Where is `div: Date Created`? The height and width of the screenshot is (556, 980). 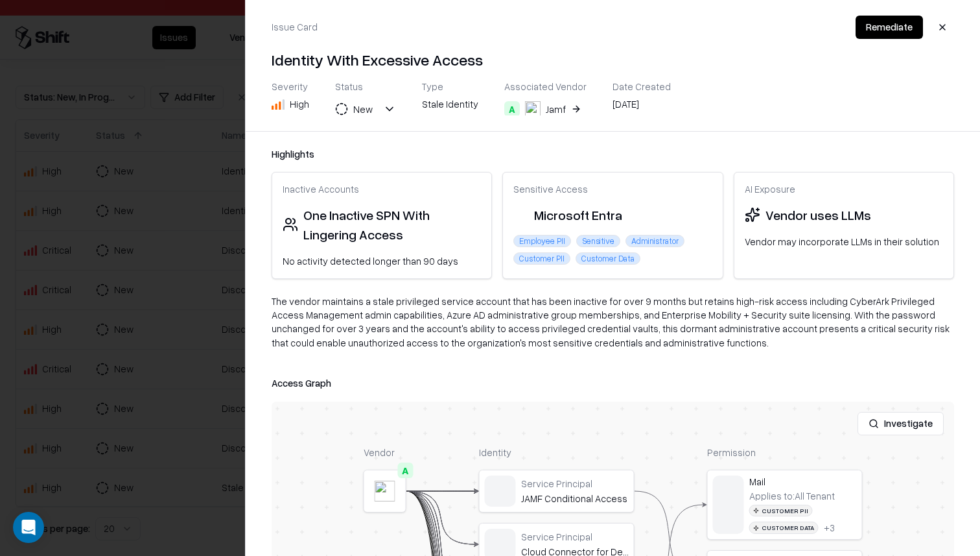
div: Date Created is located at coordinates (641, 87).